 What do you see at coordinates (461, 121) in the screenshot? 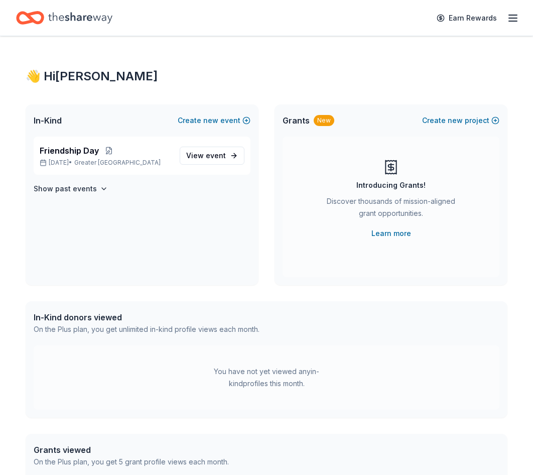
I see `button: Createnewproject` at bounding box center [461, 121].